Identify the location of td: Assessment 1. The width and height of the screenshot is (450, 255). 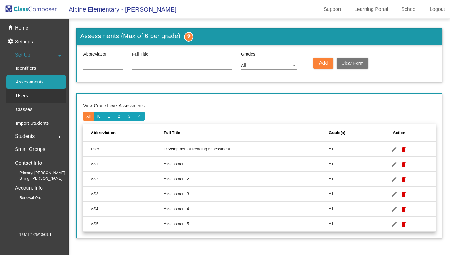
(246, 164).